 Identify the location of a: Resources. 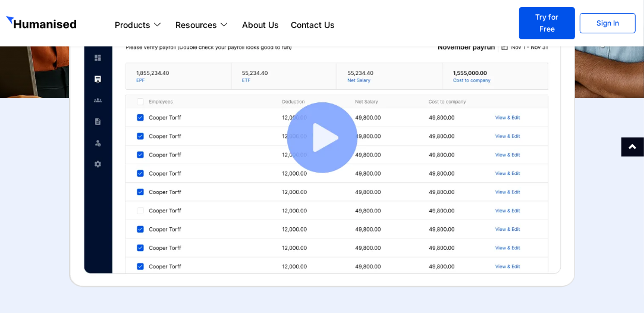
(203, 25).